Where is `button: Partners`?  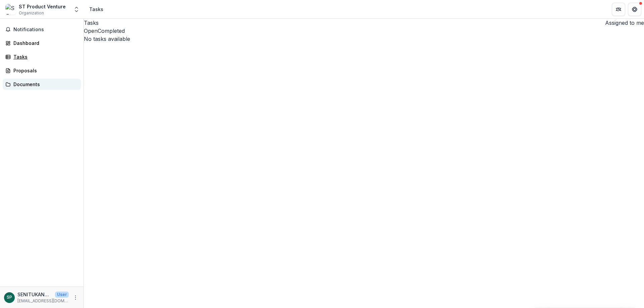 button: Partners is located at coordinates (619, 9).